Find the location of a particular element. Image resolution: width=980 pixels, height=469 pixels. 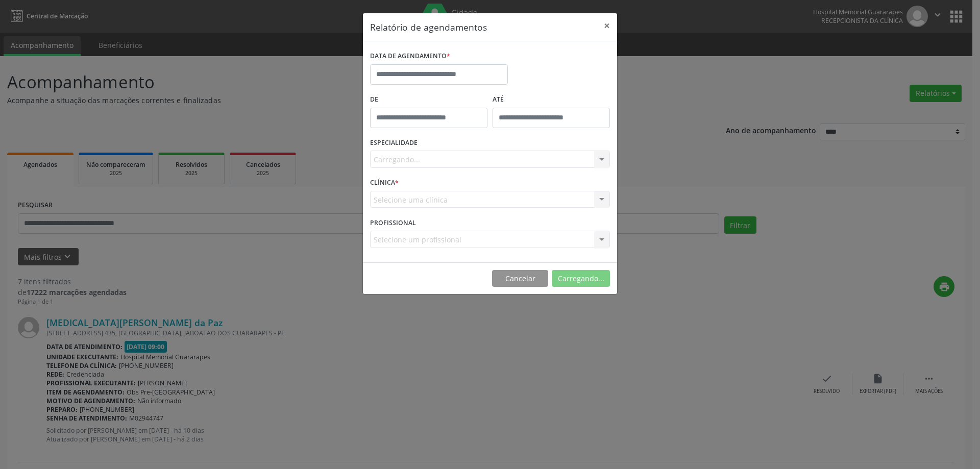

button: Carregando... is located at coordinates (581, 279).